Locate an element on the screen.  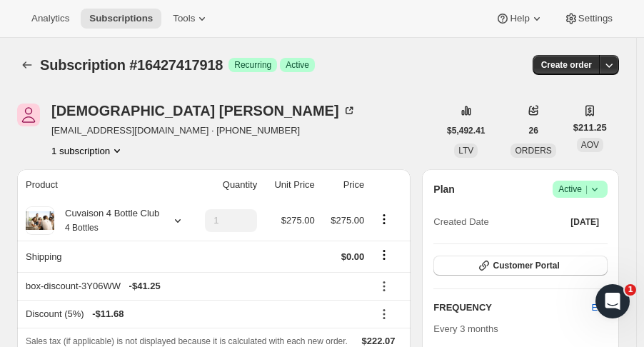
span: Recurring is located at coordinates (252, 65).